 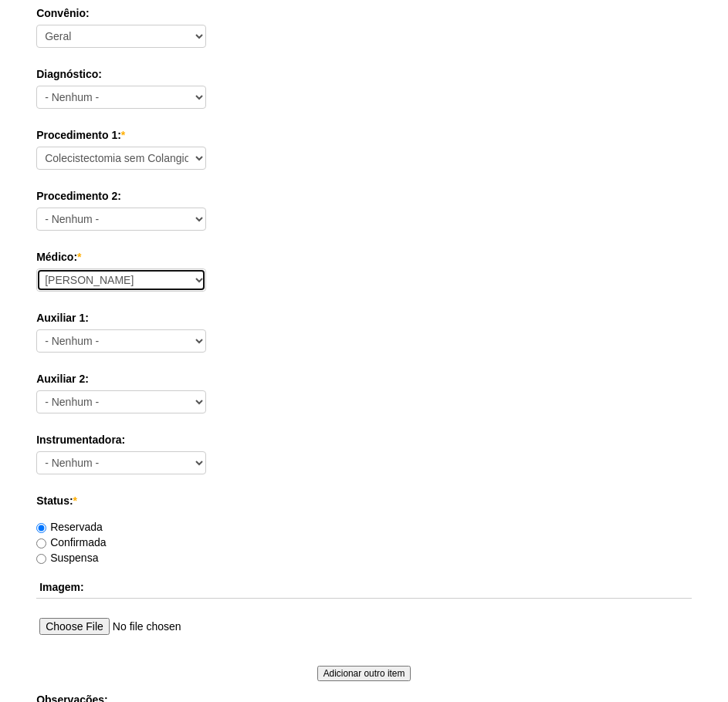 I want to click on label: Status:, so click(x=364, y=501).